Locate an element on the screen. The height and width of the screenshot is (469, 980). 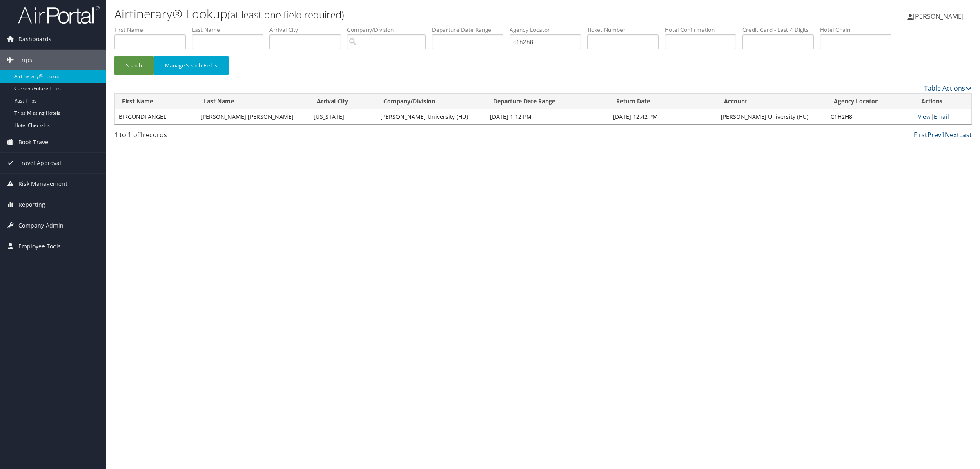
th: Account: activate to sort column descending is located at coordinates (771, 101).